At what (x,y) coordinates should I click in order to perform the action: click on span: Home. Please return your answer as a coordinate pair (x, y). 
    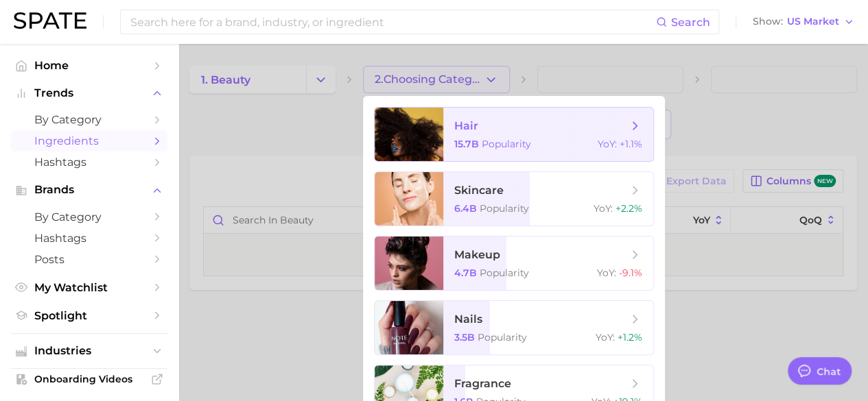
    Looking at the image, I should click on (89, 65).